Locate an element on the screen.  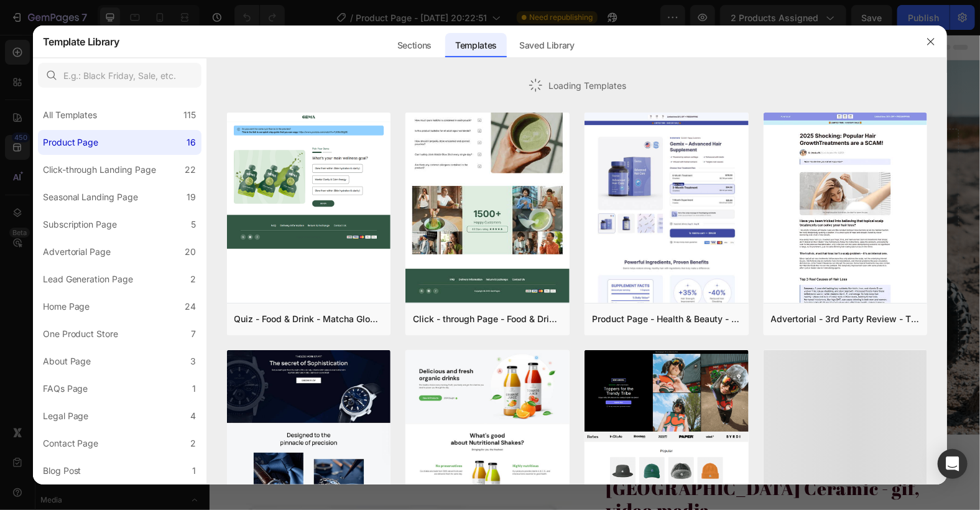
div: One Product Store is located at coordinates (81, 334).